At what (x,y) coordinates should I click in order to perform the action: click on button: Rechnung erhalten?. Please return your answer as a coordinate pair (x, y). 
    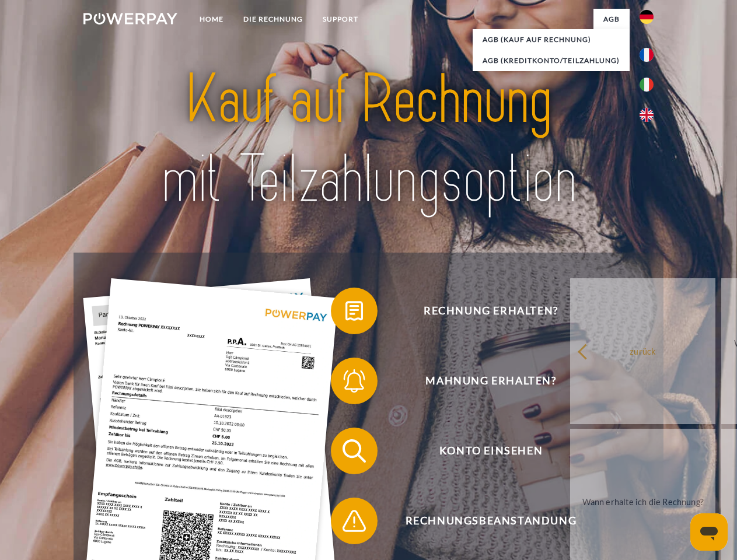
    Looking at the image, I should click on (482, 311).